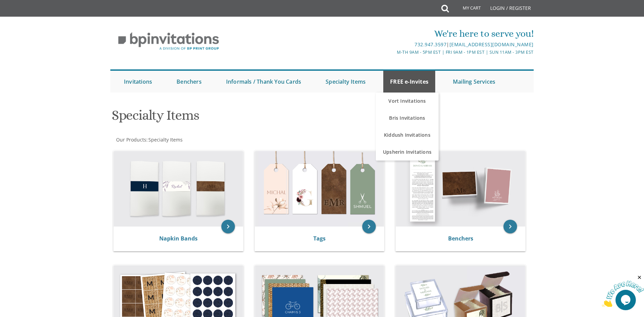  Describe the element at coordinates (169, 41) in the screenshot. I see `img: BP Invitation Loft` at that location.